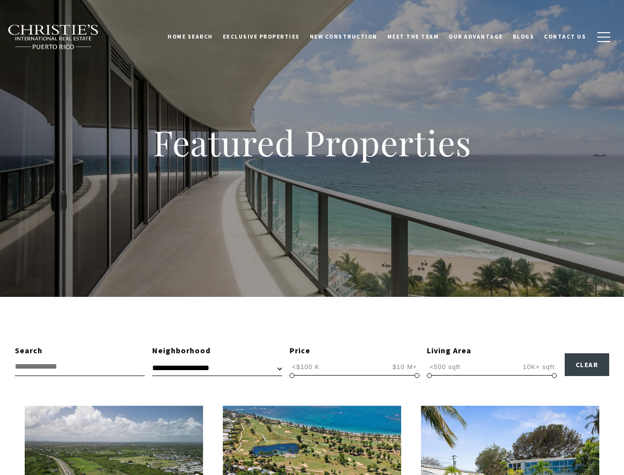 The width and height of the screenshot is (624, 475). Describe the element at coordinates (190, 37) in the screenshot. I see `a: Home Search` at that location.